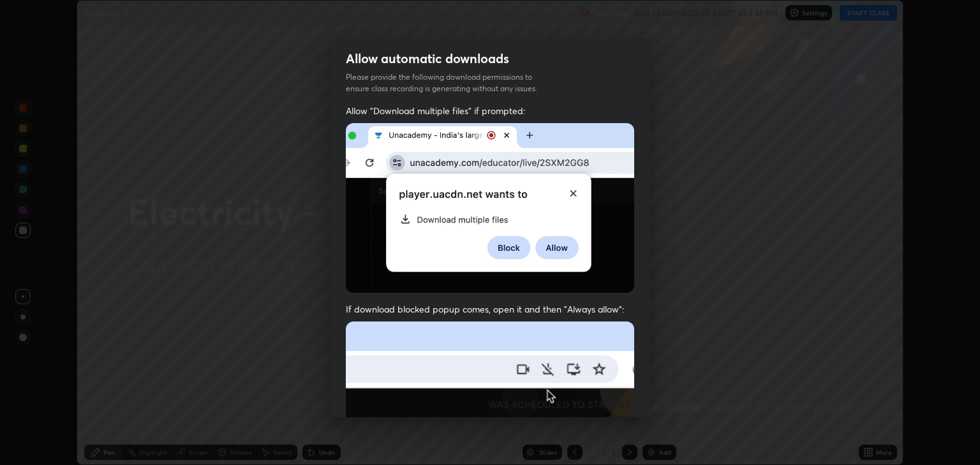  Describe the element at coordinates (449, 83) in the screenshot. I see `p: Please provide the following download permissions to ensure class recording is generating without...` at that location.